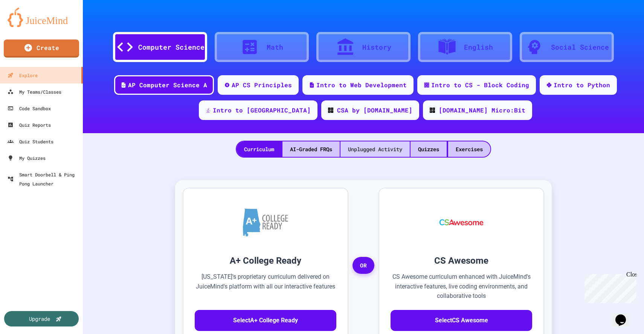  I want to click on span: OR, so click(363, 265).